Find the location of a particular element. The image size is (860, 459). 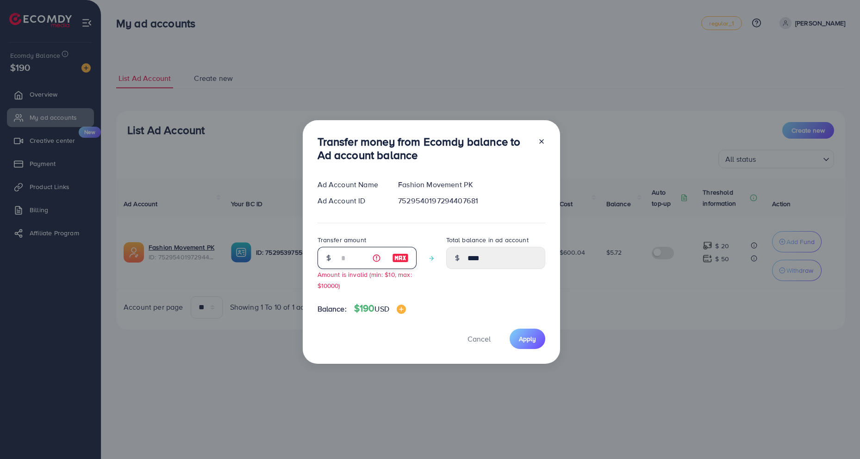

span: Balance: is located at coordinates (332, 309).